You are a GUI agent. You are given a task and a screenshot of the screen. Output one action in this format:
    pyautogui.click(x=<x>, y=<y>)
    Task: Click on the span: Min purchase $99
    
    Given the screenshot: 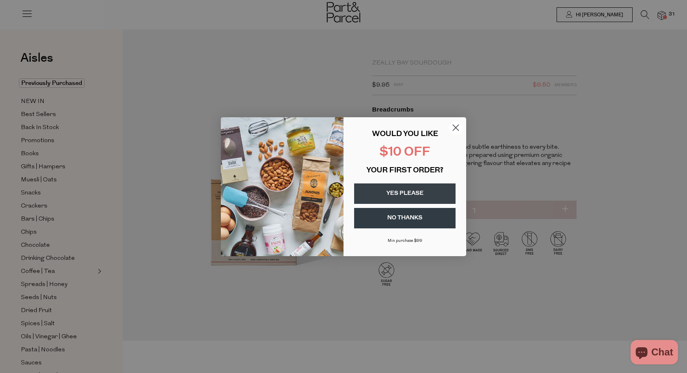 What is the action you would take?
    pyautogui.click(x=405, y=241)
    